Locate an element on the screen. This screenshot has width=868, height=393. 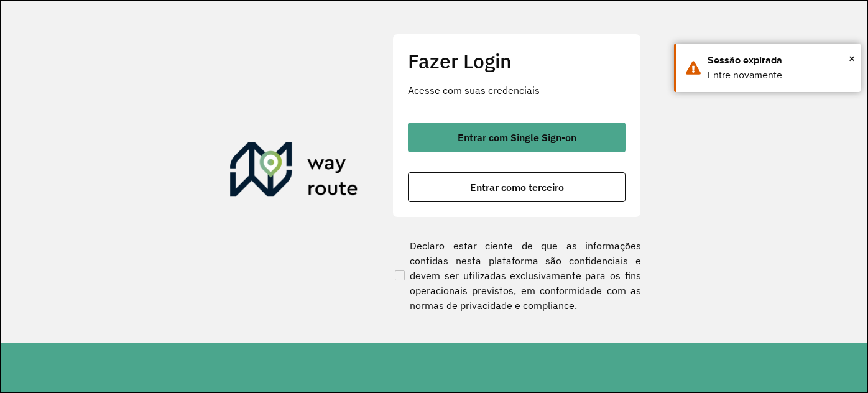
h2: Fazer Login is located at coordinates (517, 61).